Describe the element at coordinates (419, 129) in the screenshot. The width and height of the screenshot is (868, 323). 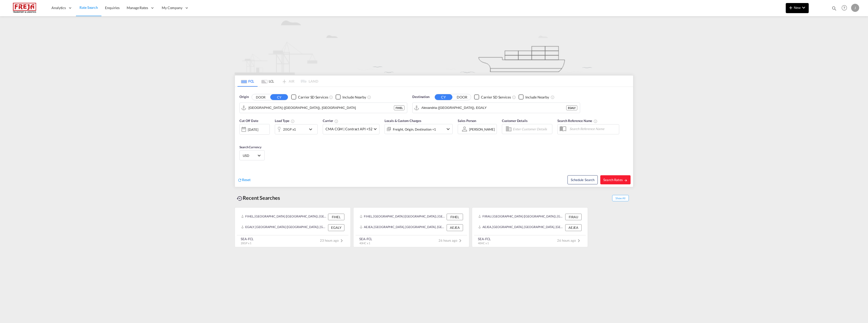
I see `div: Freight Origin Destination Factory Stuffingicon-chevron-down` at that location.